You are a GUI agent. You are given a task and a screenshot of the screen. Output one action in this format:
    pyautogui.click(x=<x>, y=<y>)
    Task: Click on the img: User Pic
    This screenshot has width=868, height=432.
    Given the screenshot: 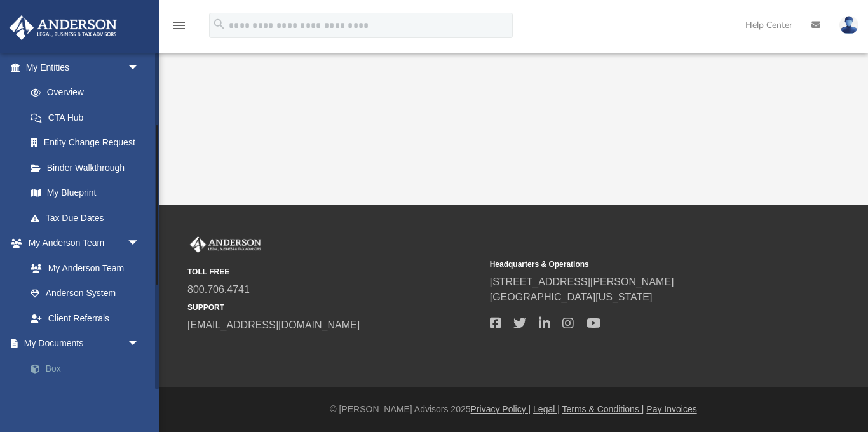 What is the action you would take?
    pyautogui.click(x=849, y=25)
    